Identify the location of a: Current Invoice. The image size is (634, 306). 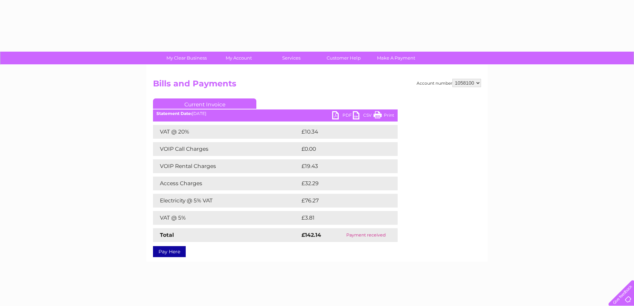
(205, 104).